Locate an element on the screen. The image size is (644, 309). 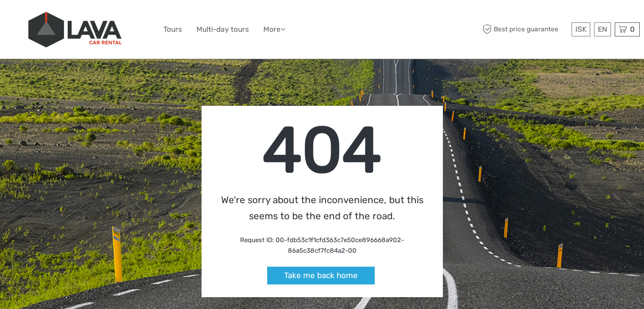
p: Request ID: 00-fdb53c1f1cfd363c7e50ce896668a902-86a5c38cf7fc84a2-00 is located at coordinates (322, 246).